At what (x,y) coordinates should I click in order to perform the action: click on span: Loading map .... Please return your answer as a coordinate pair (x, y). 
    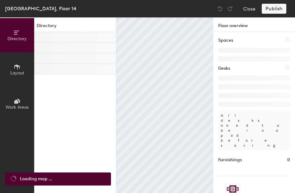
    Looking at the image, I should click on (36, 179).